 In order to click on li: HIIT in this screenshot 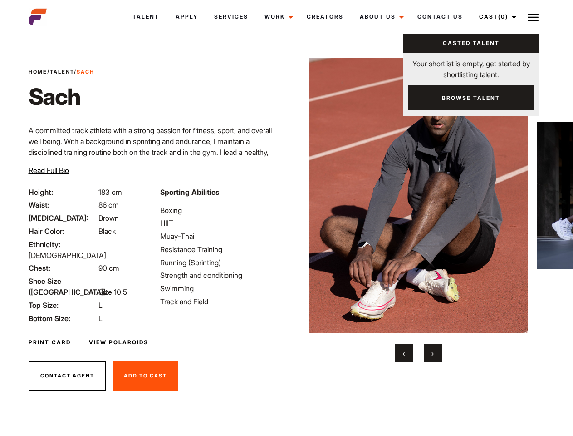, I will do `click(221, 223)`.